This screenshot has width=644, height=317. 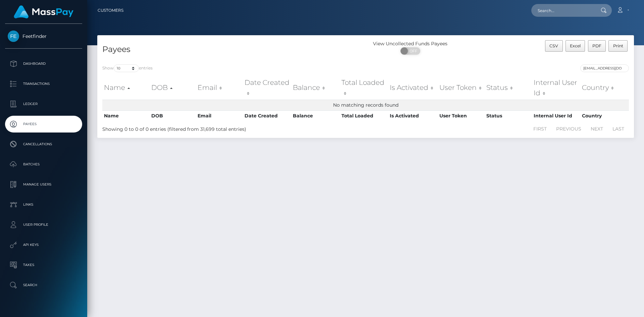 What do you see at coordinates (556, 116) in the screenshot?
I see `th: Internal User Id` at bounding box center [556, 116].